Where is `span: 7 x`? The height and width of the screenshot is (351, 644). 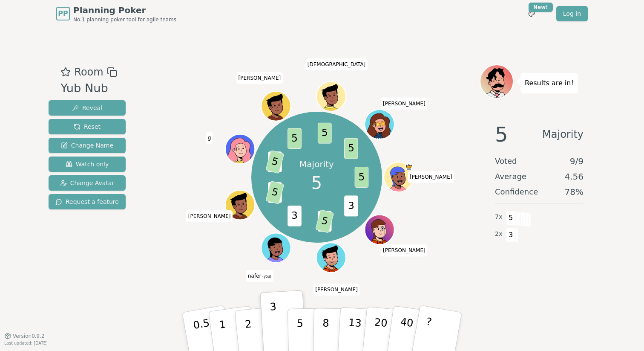
span: 7 x is located at coordinates (499, 217).